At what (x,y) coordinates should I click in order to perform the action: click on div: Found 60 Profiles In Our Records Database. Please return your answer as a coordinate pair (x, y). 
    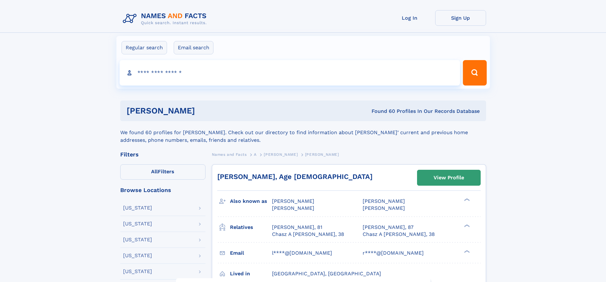
    Looking at the image, I should click on (381, 111).